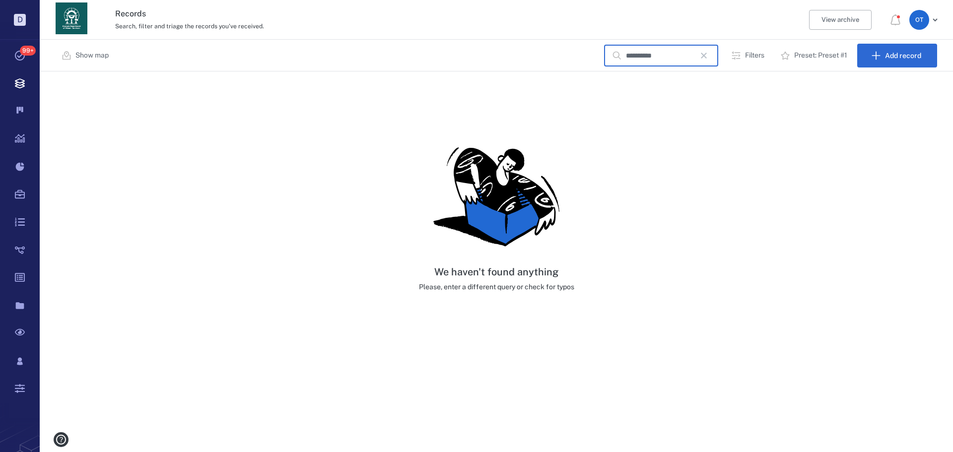 The height and width of the screenshot is (452, 953). Describe the element at coordinates (32, 11) in the screenshot. I see `span: Help` at that location.